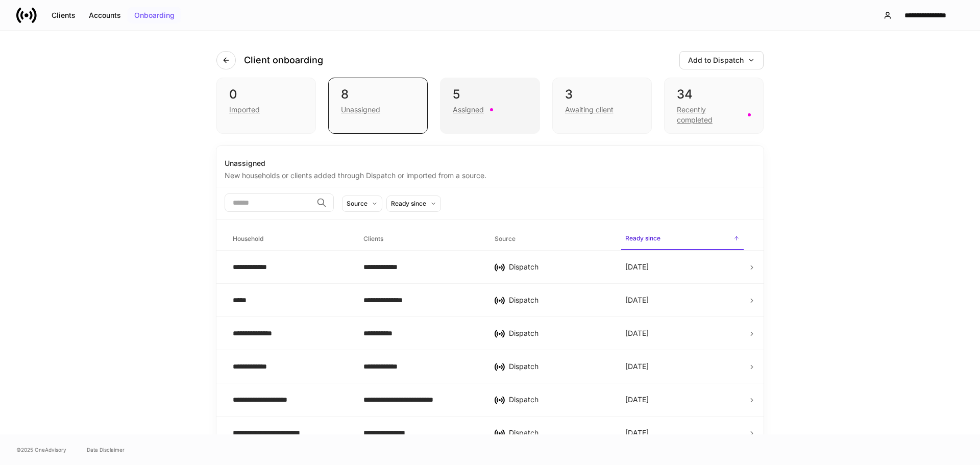 The width and height of the screenshot is (980, 465). Describe the element at coordinates (602, 106) in the screenshot. I see `div: 3Awaiting client` at that location.